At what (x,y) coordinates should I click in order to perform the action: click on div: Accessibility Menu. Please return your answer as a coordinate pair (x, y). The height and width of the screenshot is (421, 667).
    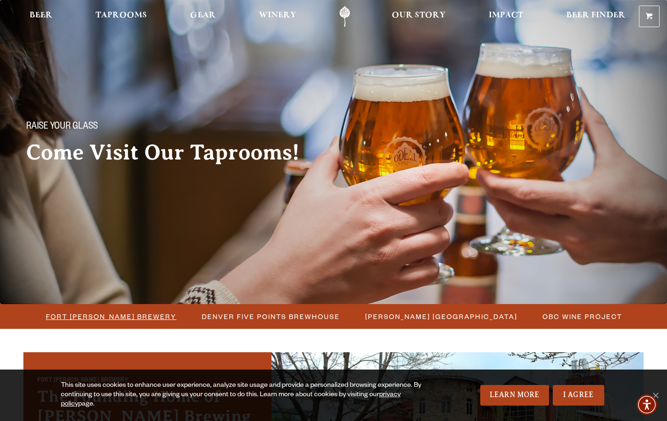
    Looking at the image, I should click on (646, 405).